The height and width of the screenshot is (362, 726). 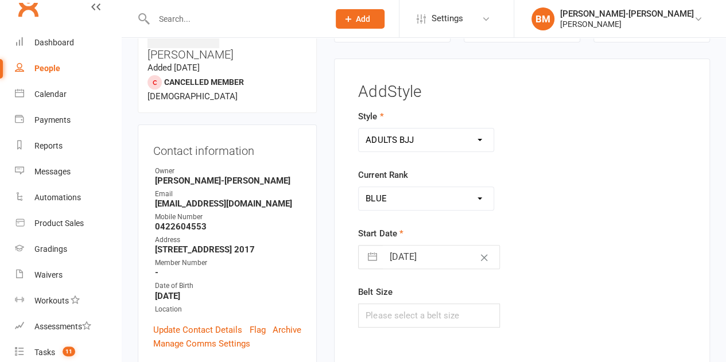 I want to click on a: Dashboard, so click(x=68, y=42).